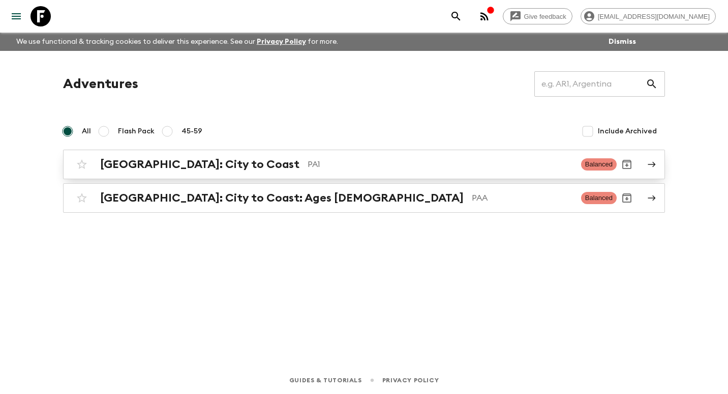 This screenshot has width=728, height=394. What do you see at coordinates (326, 380) in the screenshot?
I see `a: Guides & Tutorials` at bounding box center [326, 380].